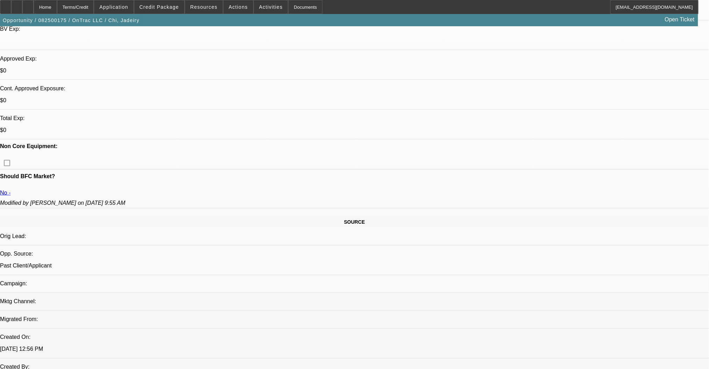  I want to click on span: SOURCE, so click(355, 222).